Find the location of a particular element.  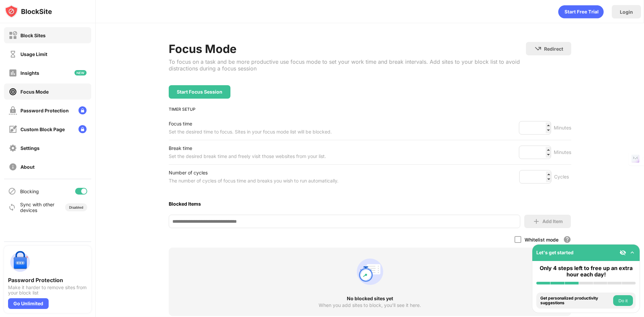

div: No blocked sites yet is located at coordinates (370, 299).